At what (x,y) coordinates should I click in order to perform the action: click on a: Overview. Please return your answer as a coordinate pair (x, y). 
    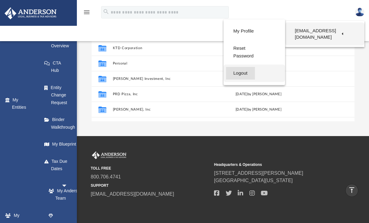
    Looking at the image, I should click on (57, 42).